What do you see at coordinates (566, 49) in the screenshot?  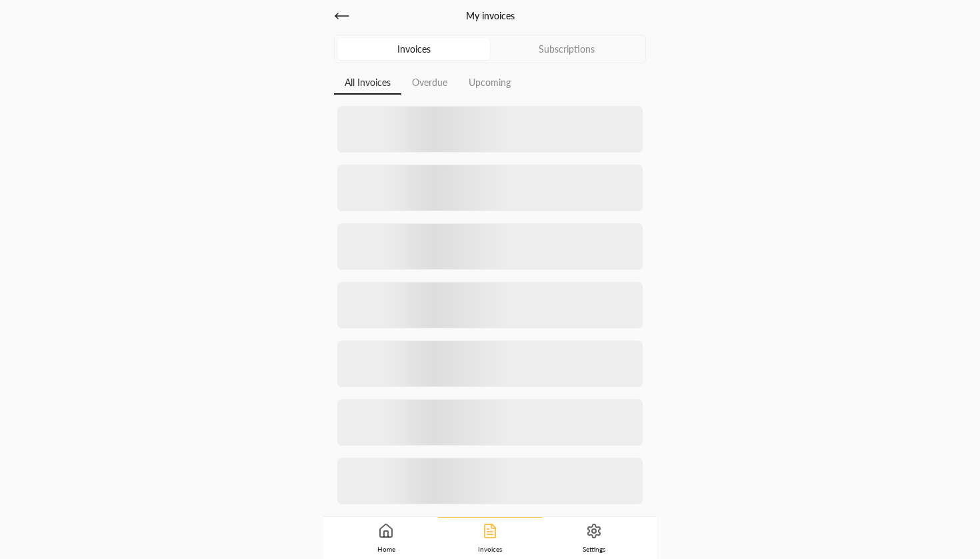 I see `a: Subscriptions` at bounding box center [566, 49].